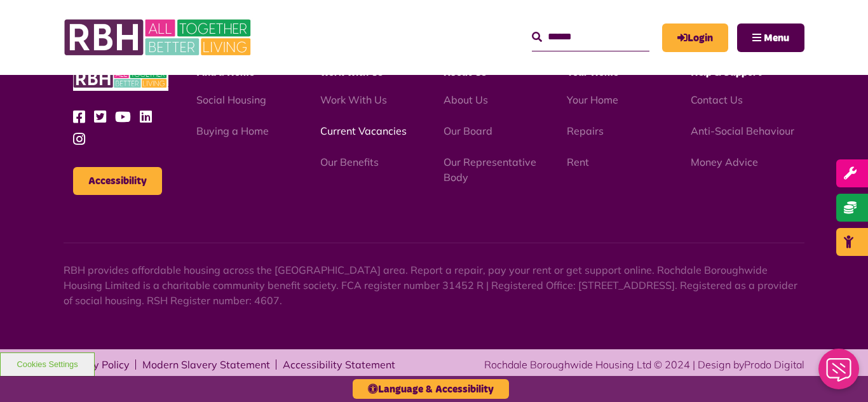 The height and width of the screenshot is (402, 868). I want to click on a: About Us, so click(466, 100).